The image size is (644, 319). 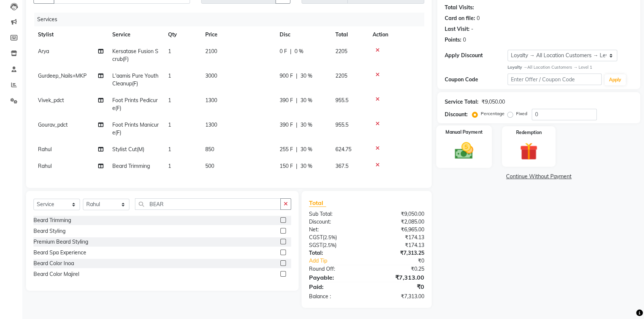 What do you see at coordinates (464, 132) in the screenshot?
I see `label: Manual Payment` at bounding box center [464, 132].